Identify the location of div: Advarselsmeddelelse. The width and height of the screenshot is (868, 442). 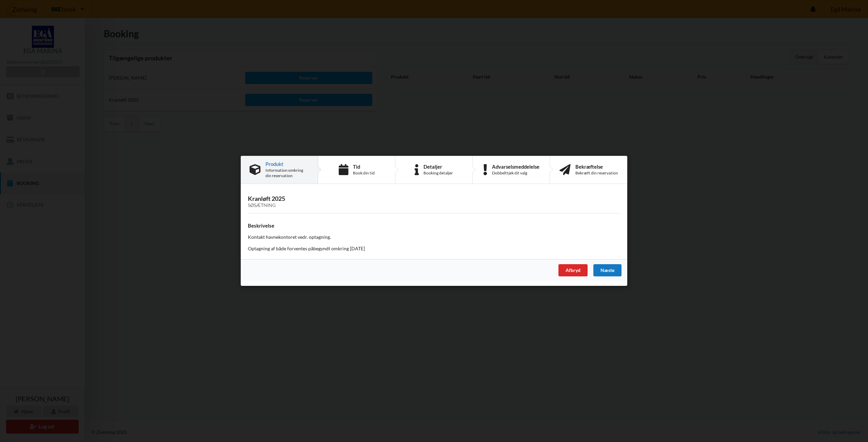
(516, 167).